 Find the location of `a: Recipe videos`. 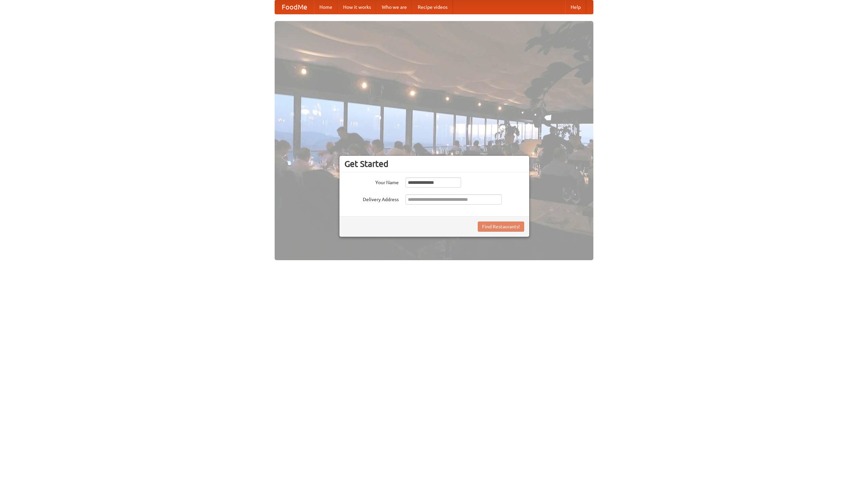

a: Recipe videos is located at coordinates (433, 7).